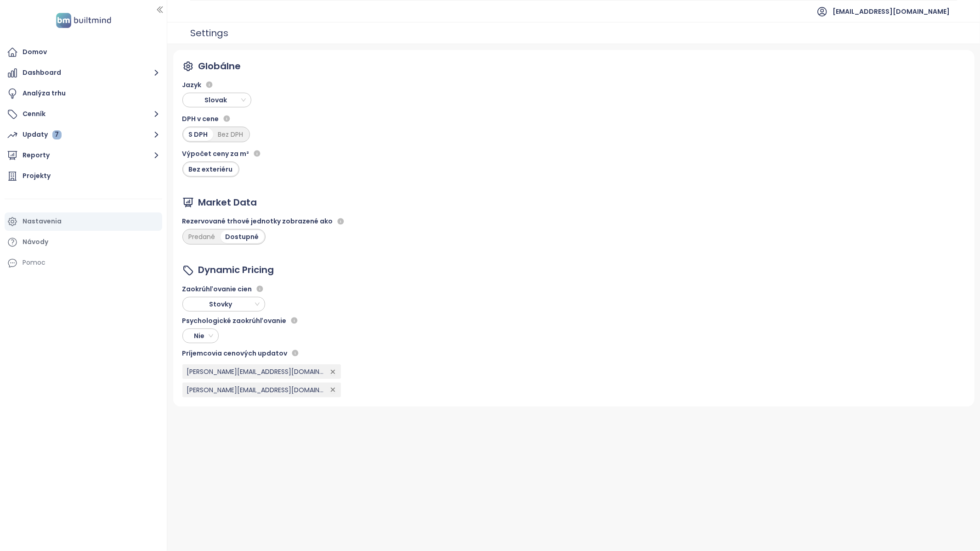  What do you see at coordinates (83, 242) in the screenshot?
I see `a: Návody` at bounding box center [83, 242].